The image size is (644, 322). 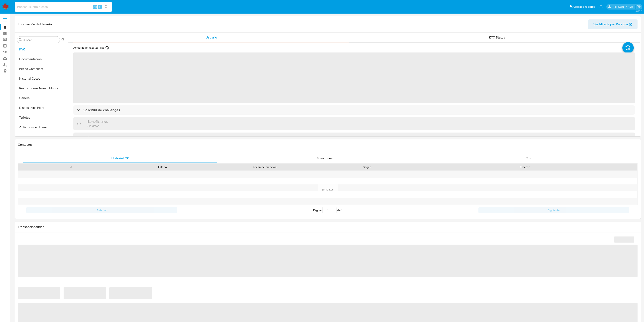 I want to click on span: s, so click(x=99, y=7).